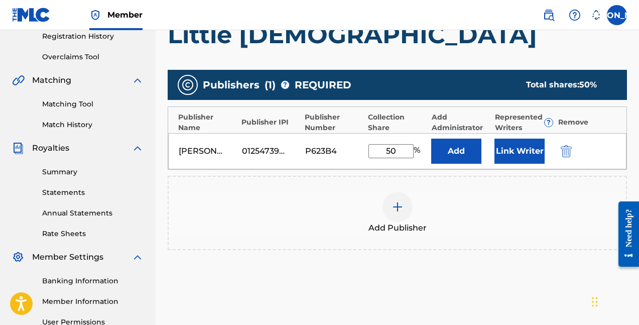 The width and height of the screenshot is (639, 325). Describe the element at coordinates (125, 15) in the screenshot. I see `span: Member` at that location.